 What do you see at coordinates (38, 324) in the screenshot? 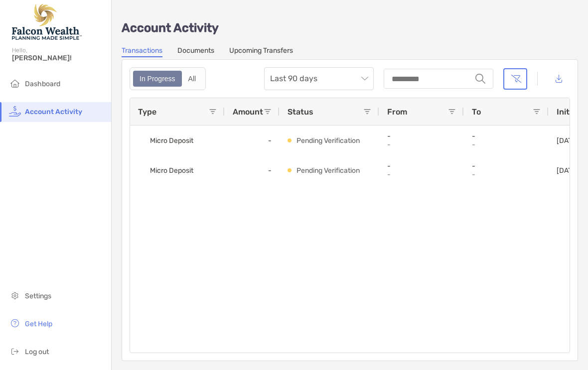
I see `span: Get Help` at bounding box center [38, 324].